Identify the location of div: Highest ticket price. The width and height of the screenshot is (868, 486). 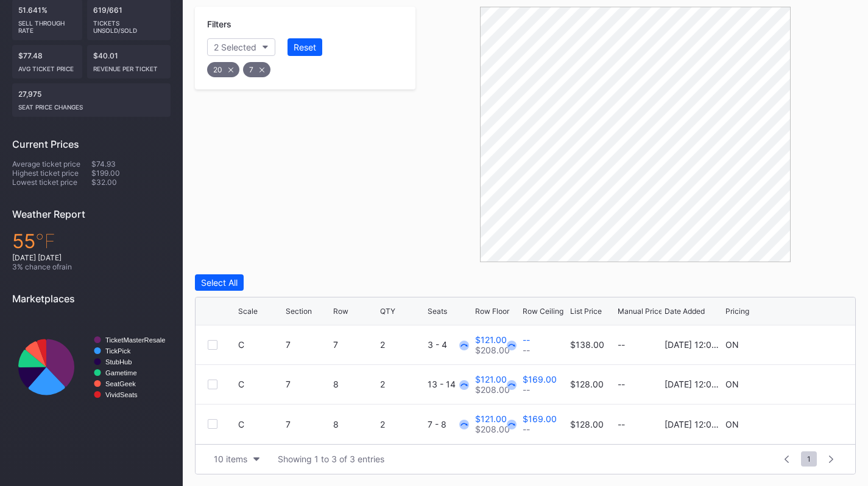
(52, 173).